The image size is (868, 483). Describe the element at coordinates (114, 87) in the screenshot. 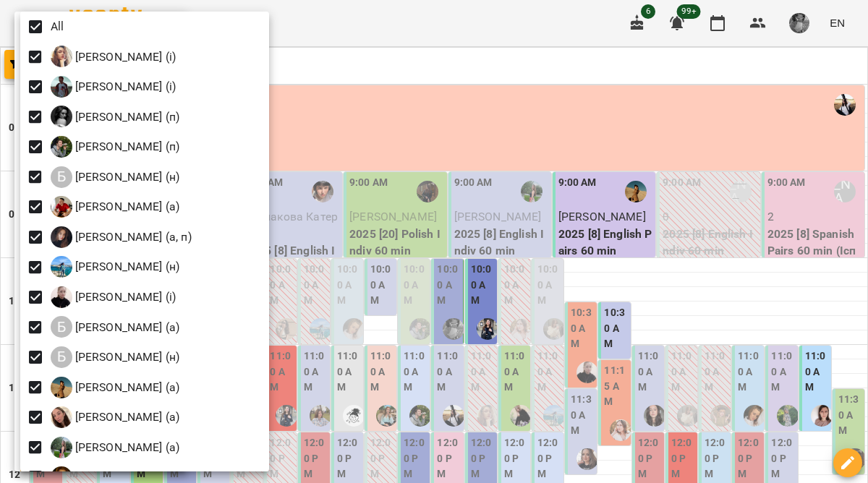

I see `div: Ілля Закіров (і)` at that location.